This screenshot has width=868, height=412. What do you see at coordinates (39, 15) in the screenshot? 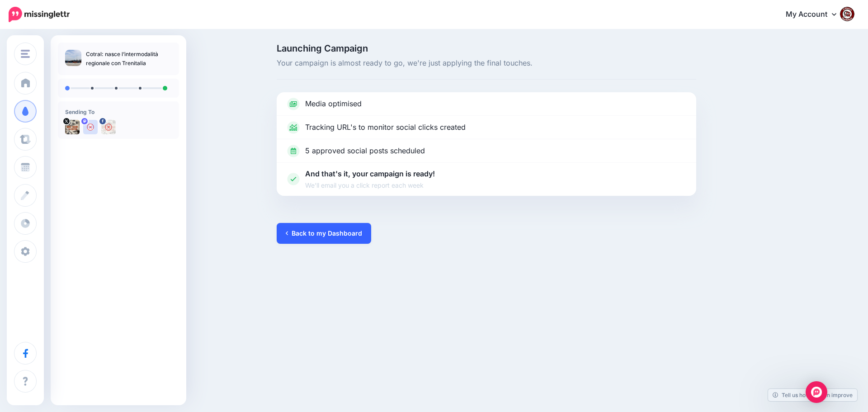
I see `img: Missinglettr` at bounding box center [39, 15].